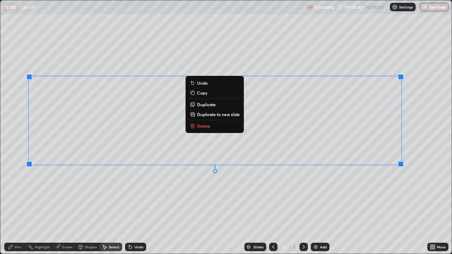  Describe the element at coordinates (323, 247) in the screenshot. I see `div: Add` at that location.